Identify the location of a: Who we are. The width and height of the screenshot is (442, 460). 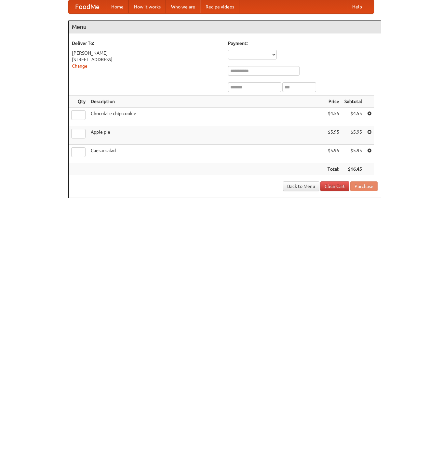
(183, 7).